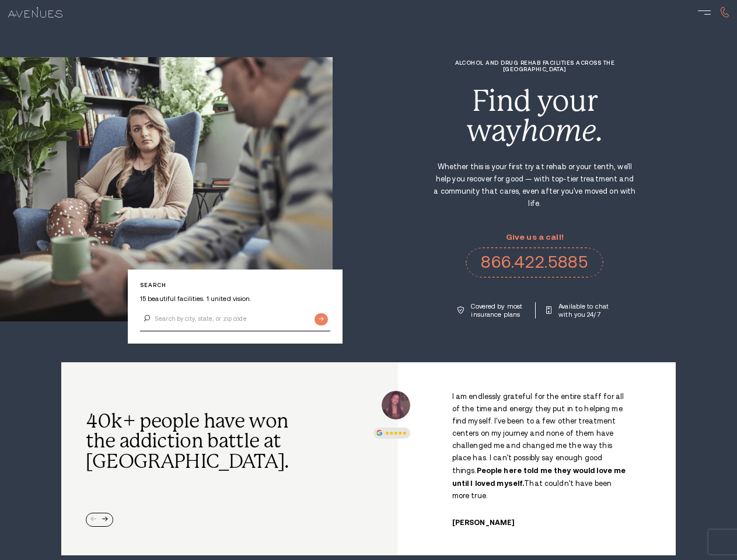 The height and width of the screenshot is (560, 737). I want to click on p: Whether this is your first try at rehab or your tenth, we'll help you recover for good — with top..., so click(534, 186).